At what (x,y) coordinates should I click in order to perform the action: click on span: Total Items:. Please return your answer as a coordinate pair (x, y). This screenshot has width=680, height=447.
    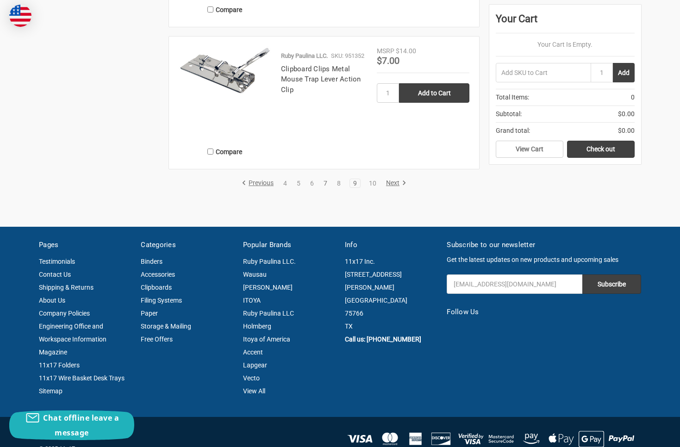
    Looking at the image, I should click on (512, 97).